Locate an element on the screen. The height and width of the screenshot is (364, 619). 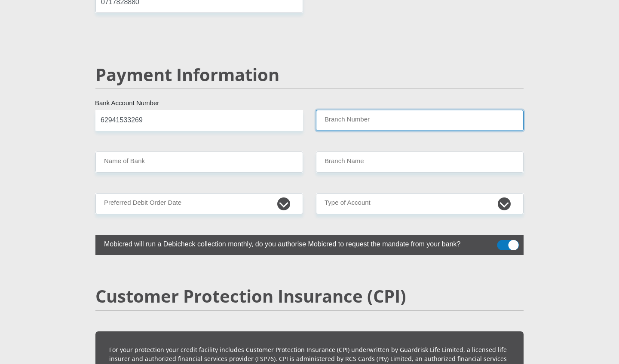
input: Branch Name is located at coordinates (420, 162).